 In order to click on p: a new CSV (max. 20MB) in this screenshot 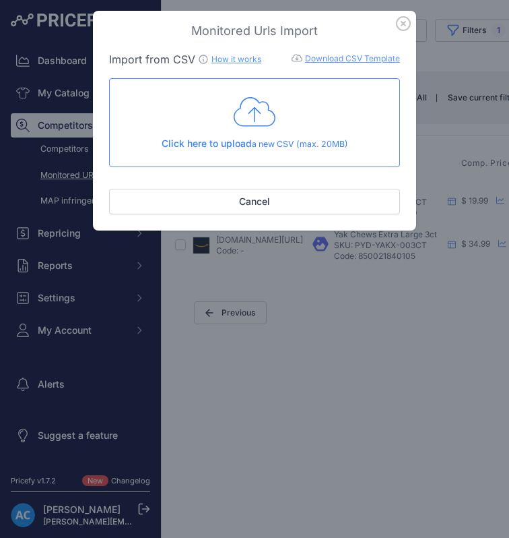, I will do `click(255, 143)`.